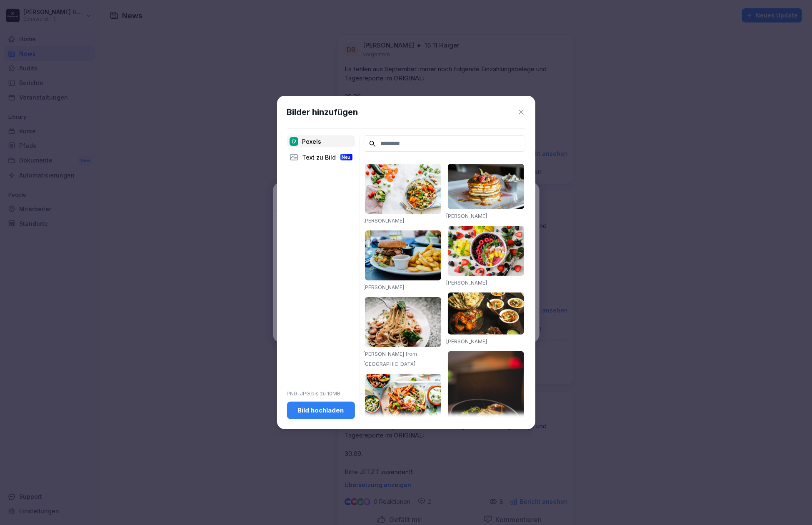  Describe the element at coordinates (320, 410) in the screenshot. I see `button: Bild hochladen` at that location.